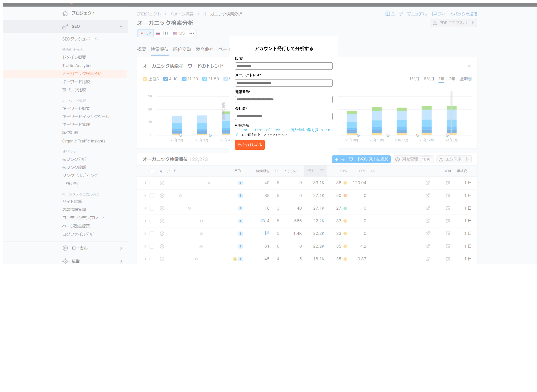 The width and height of the screenshot is (537, 392). What do you see at coordinates (284, 132) in the screenshot?
I see `a: 「個人情報の取り扱いについて」` at bounding box center [284, 132].